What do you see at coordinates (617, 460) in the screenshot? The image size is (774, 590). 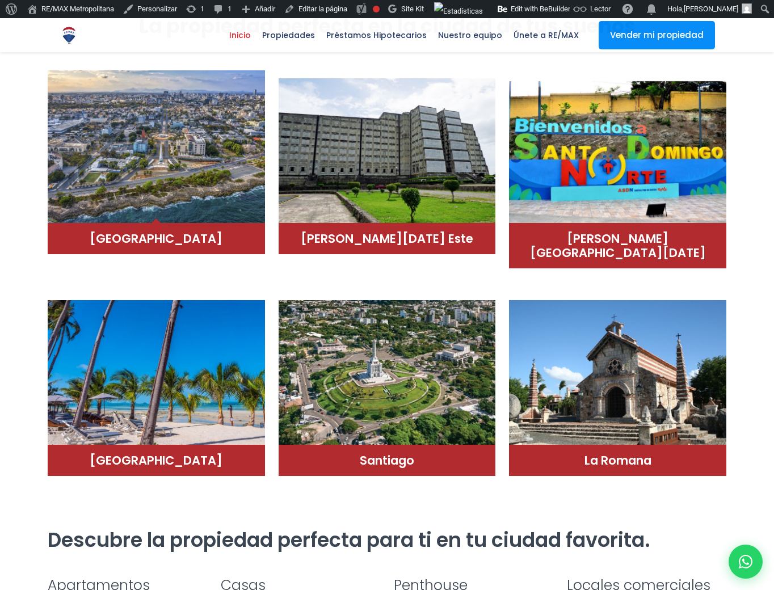 I see `h4: La Romana` at bounding box center [617, 460].